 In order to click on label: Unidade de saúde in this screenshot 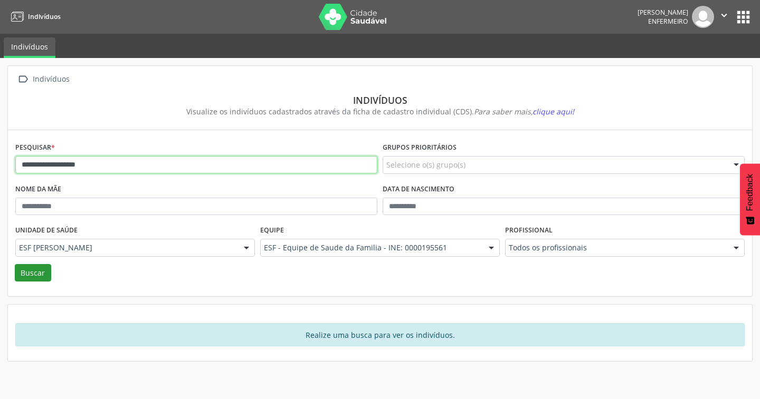, I will do `click(46, 231)`.